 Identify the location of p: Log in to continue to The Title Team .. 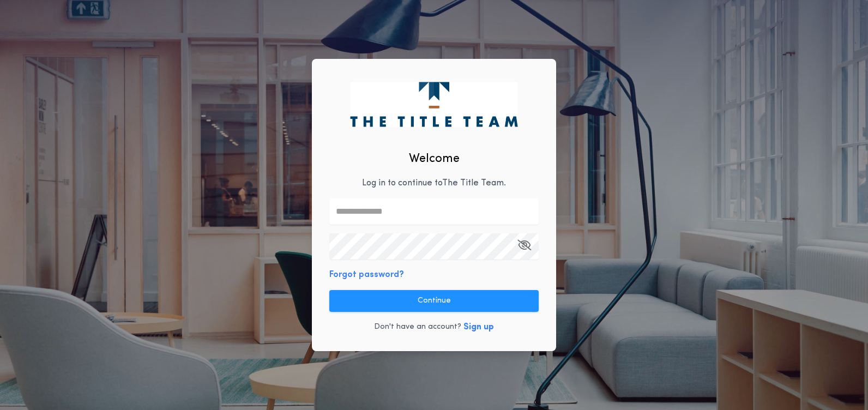
(434, 183).